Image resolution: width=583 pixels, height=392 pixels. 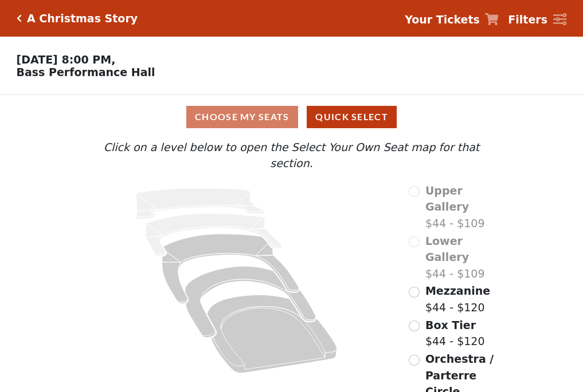 I want to click on a: Click here to go back to filters, so click(x=19, y=19).